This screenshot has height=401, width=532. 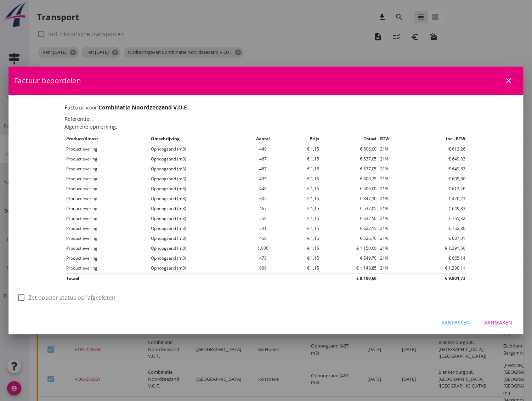 I want to click on td: € 622,15, so click(x=350, y=228).